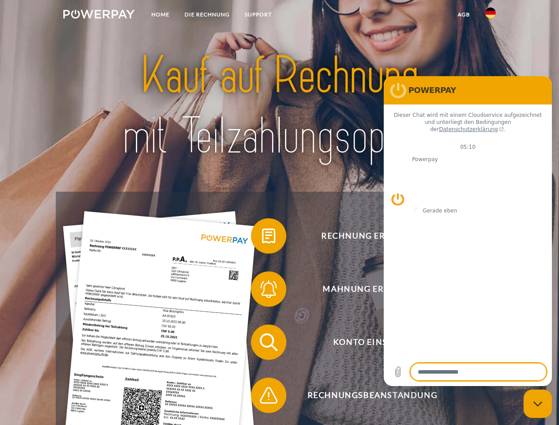 The image size is (559, 425). I want to click on img: qb_bill.svg, so click(269, 236).